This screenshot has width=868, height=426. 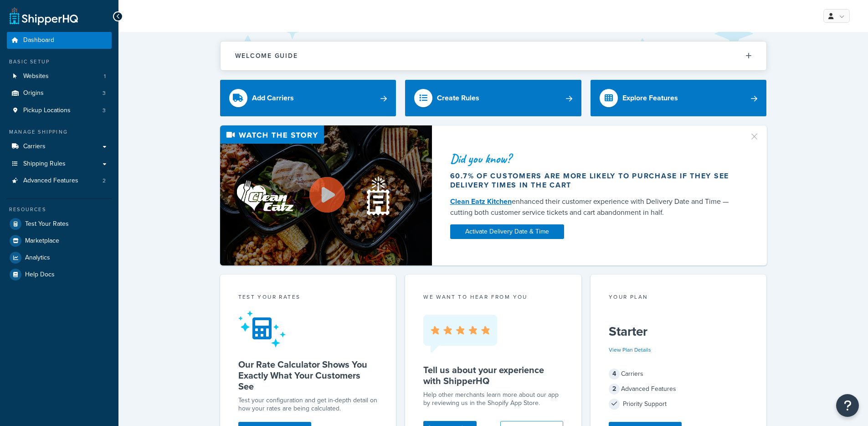 I want to click on a: View Plan Details, so click(x=630, y=350).